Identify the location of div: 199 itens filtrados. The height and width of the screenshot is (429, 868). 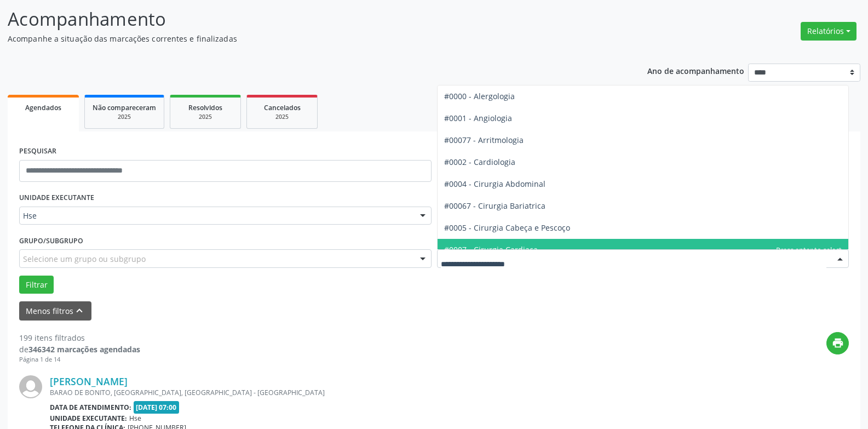
(80, 337).